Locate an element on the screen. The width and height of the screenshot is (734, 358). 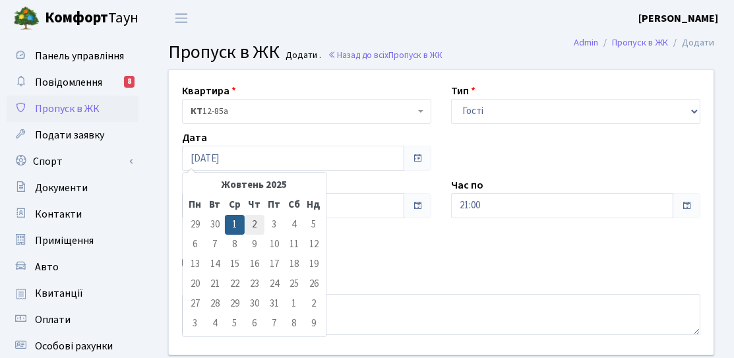
a: Документи is located at coordinates (73, 188).